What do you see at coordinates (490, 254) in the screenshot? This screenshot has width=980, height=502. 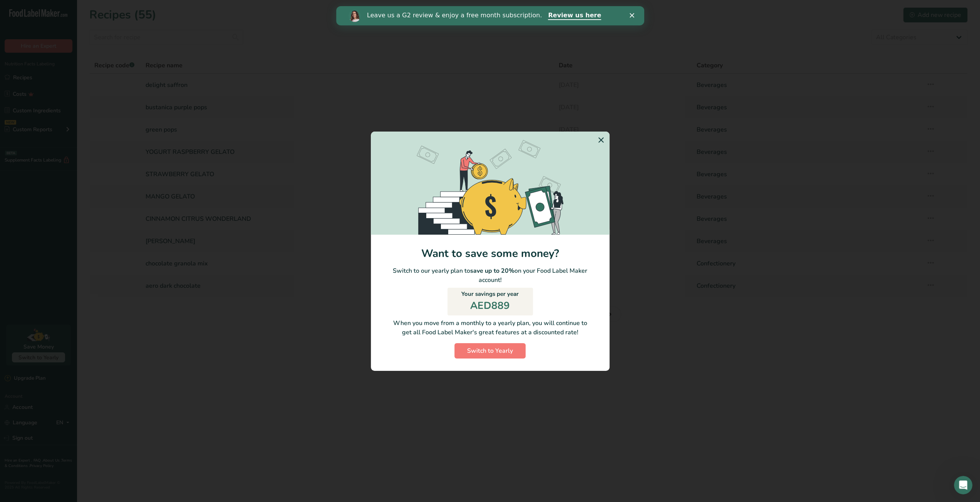 I see `h1: Want to save some money?` at bounding box center [490, 254].